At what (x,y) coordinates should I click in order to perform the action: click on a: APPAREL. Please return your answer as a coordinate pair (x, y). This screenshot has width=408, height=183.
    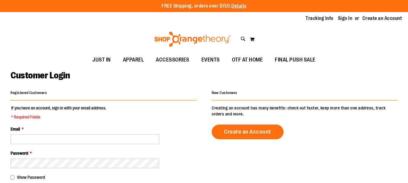
    Looking at the image, I should click on (133, 60).